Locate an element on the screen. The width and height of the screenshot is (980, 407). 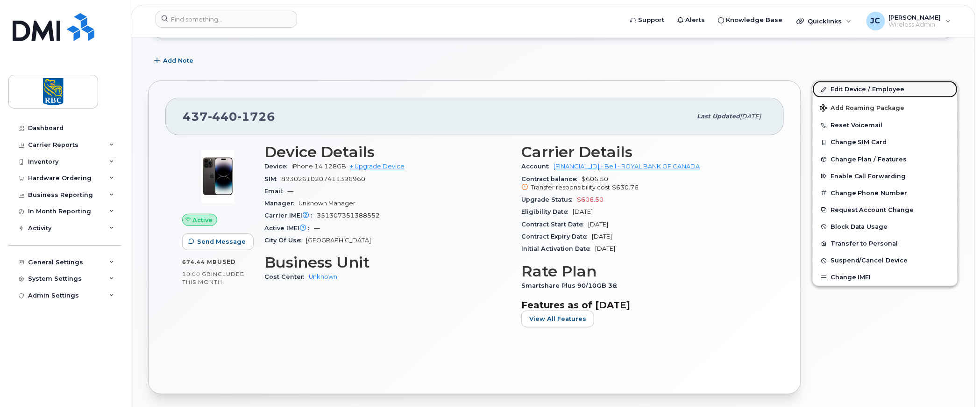
span: Add Roaming Package is located at coordinates (862, 109).